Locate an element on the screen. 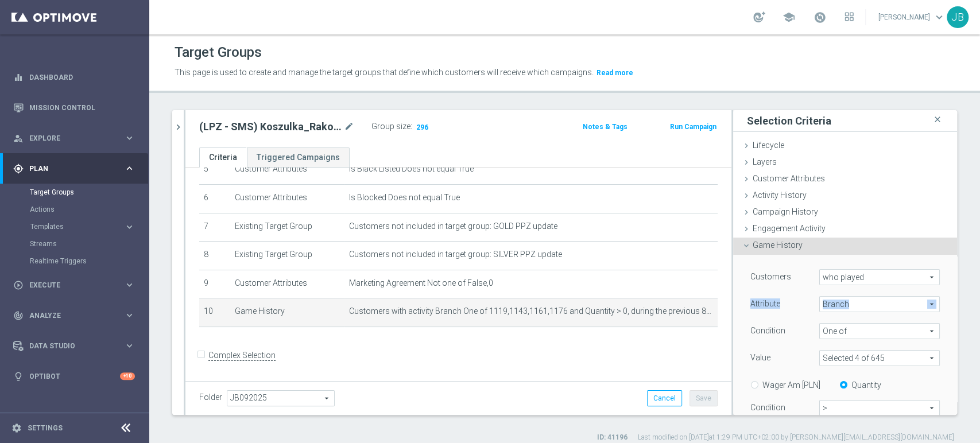  td: 8 is located at coordinates (215, 256).